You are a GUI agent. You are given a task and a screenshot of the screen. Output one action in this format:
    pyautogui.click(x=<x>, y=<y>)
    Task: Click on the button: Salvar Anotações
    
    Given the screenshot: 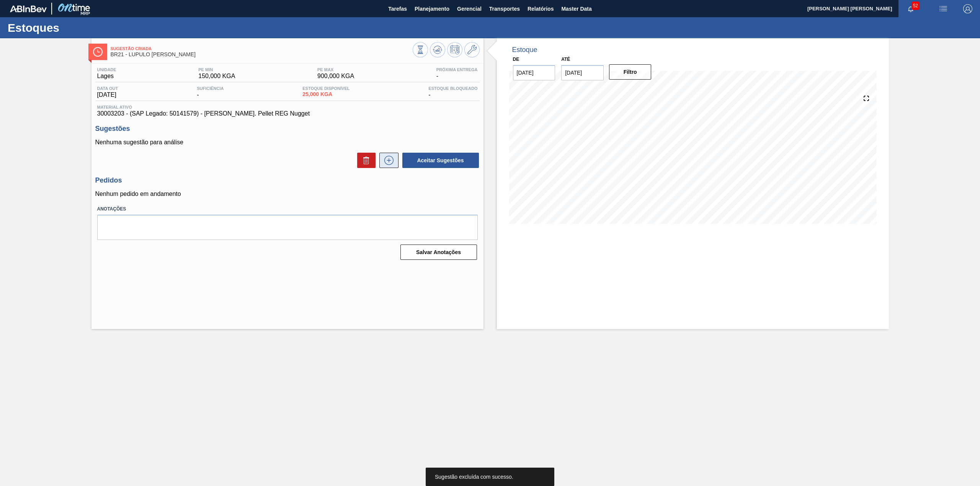 What is the action you would take?
    pyautogui.click(x=439, y=252)
    